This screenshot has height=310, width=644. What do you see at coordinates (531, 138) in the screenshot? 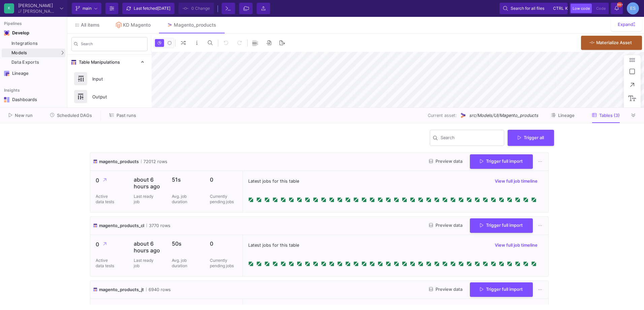
I see `span: Trigger all` at bounding box center [531, 138].